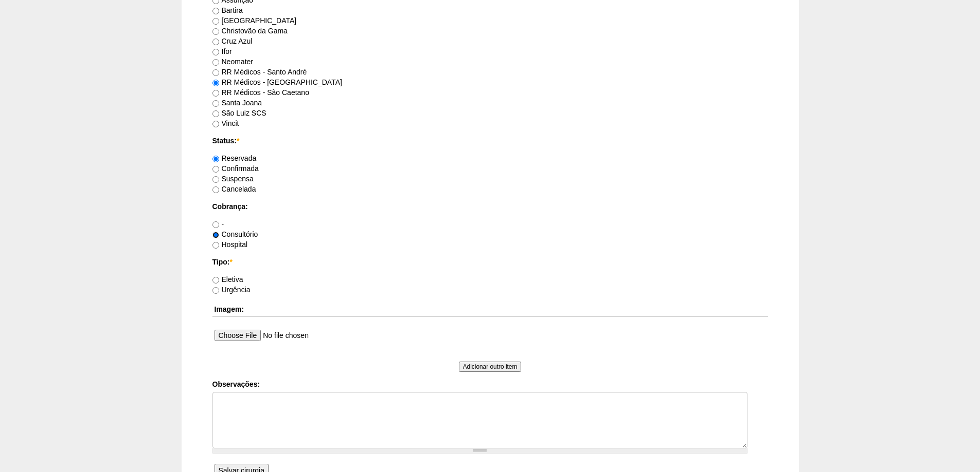 The height and width of the screenshot is (472, 980). Describe the element at coordinates (237, 103) in the screenshot. I see `label: Santa Joana` at that location.